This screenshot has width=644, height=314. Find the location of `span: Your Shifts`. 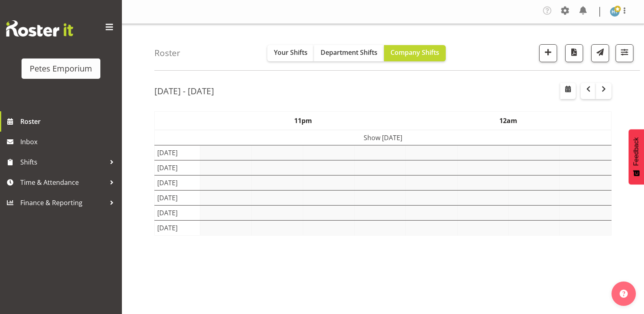

span: Your Shifts is located at coordinates (290, 53).